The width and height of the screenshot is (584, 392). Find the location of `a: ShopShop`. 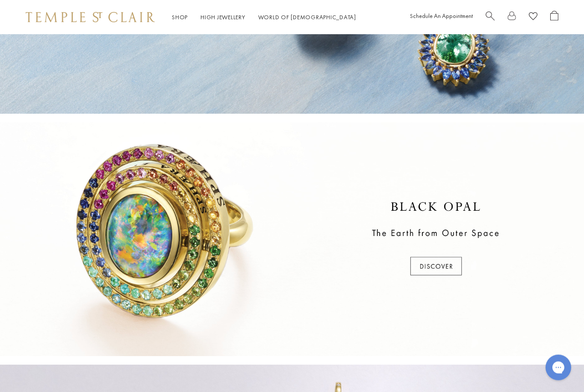

a: ShopShop is located at coordinates (179, 17).